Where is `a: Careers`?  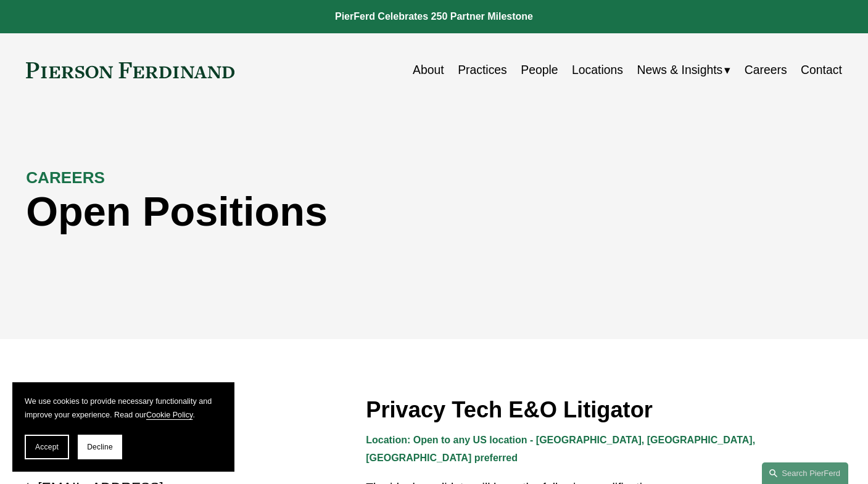
a: Careers is located at coordinates (766, 70).